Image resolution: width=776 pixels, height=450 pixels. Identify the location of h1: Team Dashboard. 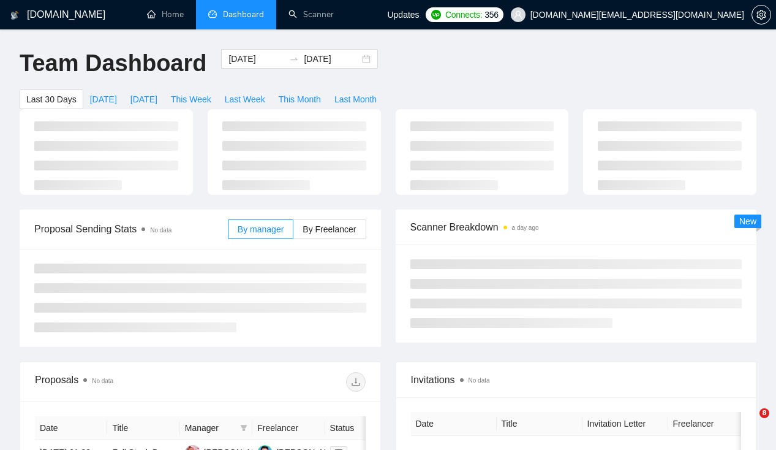
(113, 63).